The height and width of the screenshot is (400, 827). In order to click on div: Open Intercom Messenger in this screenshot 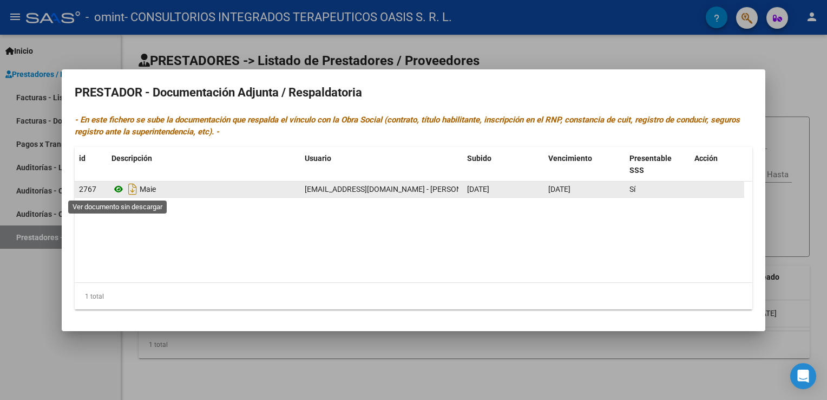, I will do `click(804, 376)`.